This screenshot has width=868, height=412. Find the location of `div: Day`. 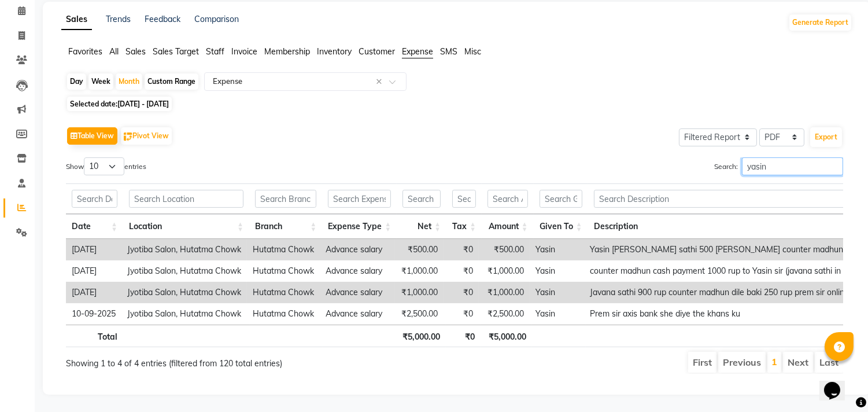

div: Day is located at coordinates (76, 81).